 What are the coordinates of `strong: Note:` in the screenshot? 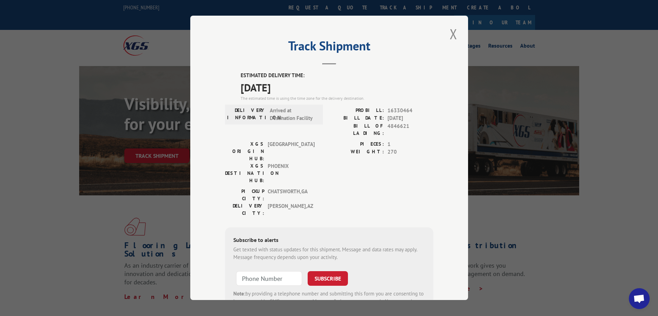 It's located at (239, 293).